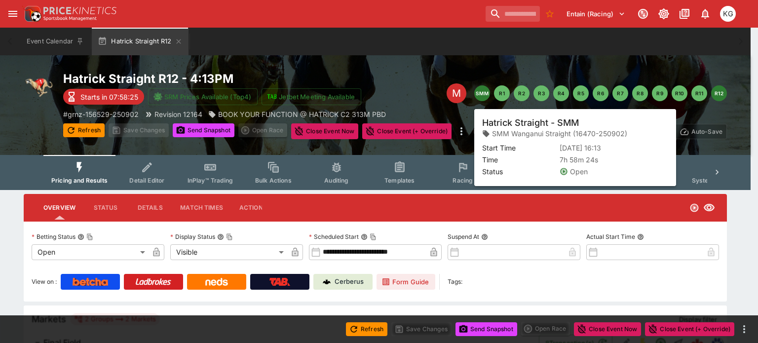  I want to click on a: Form Guide, so click(406, 282).